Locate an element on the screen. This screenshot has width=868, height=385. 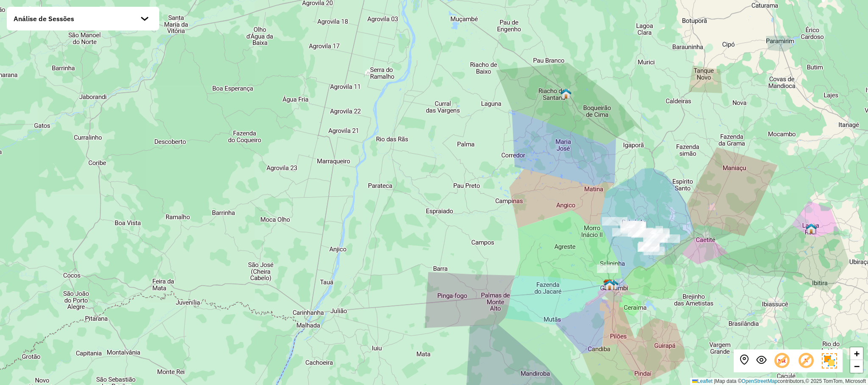
a: OpenStreetMap is located at coordinates (760, 382).